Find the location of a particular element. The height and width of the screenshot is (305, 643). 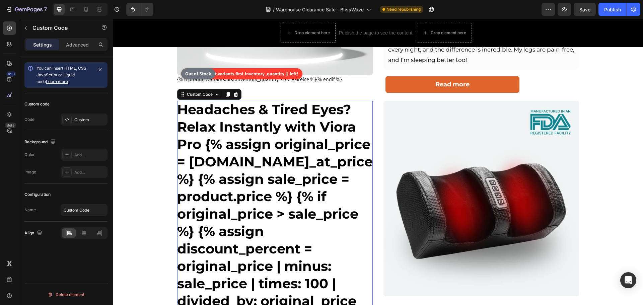

div: Open Intercom Messenger is located at coordinates (629, 280).